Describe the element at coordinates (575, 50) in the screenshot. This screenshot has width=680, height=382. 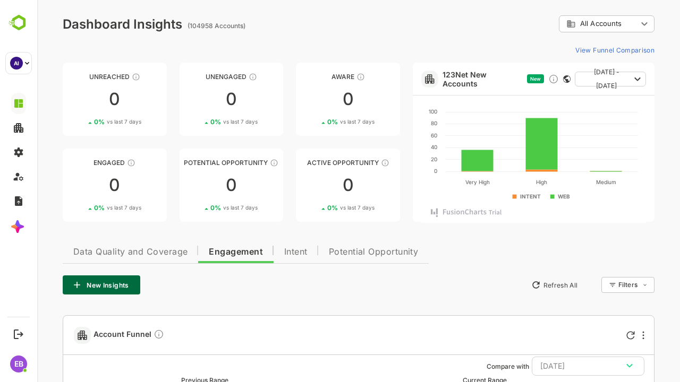
I see `button: View Funnel Comparison` at that location.